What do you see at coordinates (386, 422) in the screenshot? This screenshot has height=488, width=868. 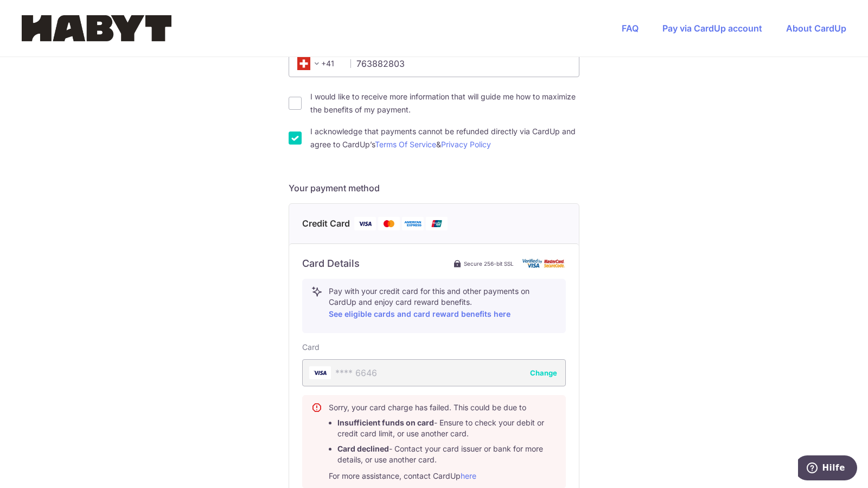 I see `b: Insufficient funds on card` at bounding box center [386, 422].